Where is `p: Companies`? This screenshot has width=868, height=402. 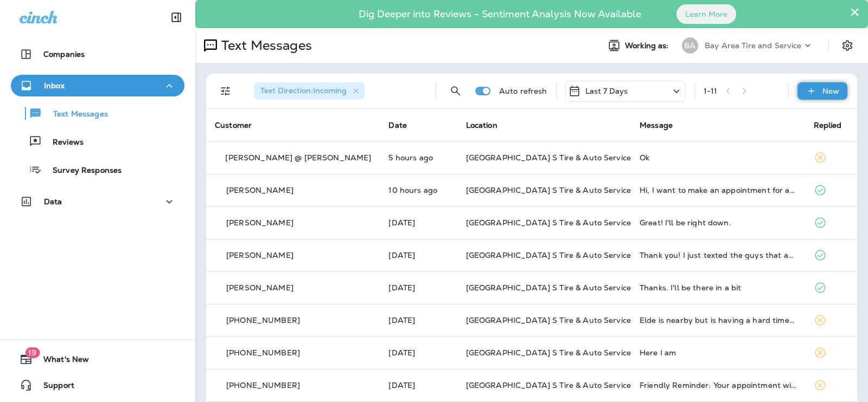
p: Companies is located at coordinates (64, 54).